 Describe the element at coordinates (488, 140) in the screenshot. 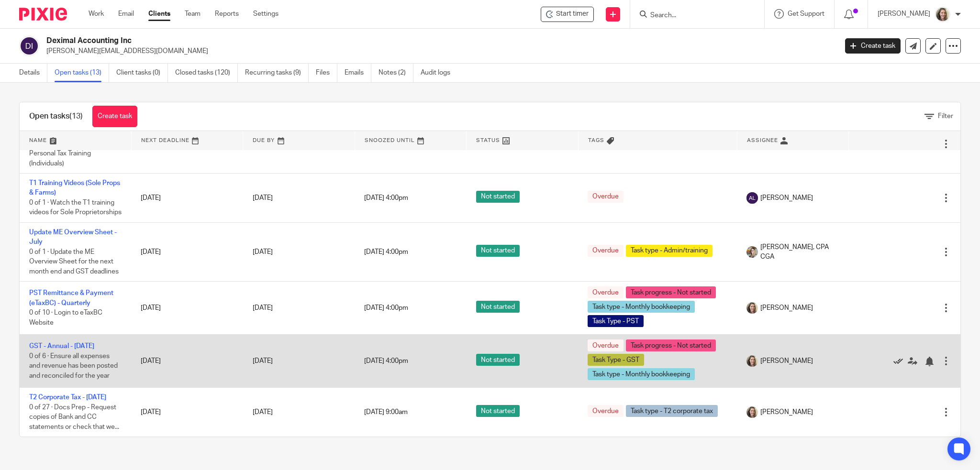

I see `span: Status` at that location.